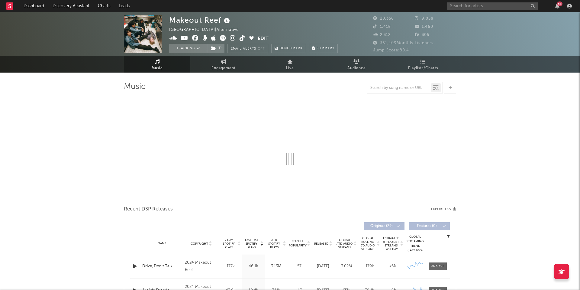 The width and height of the screenshot is (580, 290). What do you see at coordinates (382, 27) in the screenshot?
I see `span: 1,418` at bounding box center [382, 27].